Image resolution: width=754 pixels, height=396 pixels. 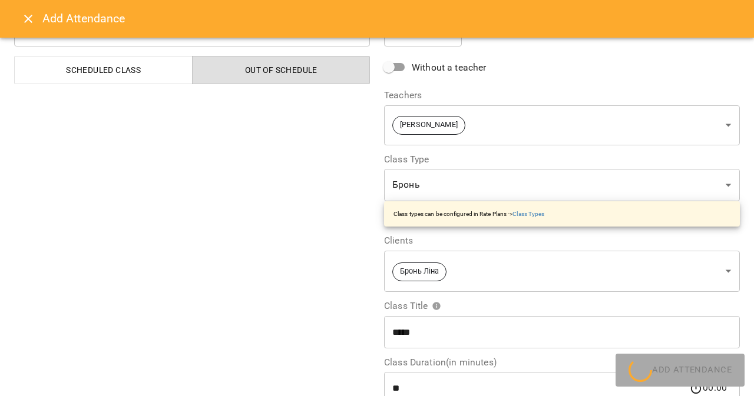 I want to click on a: Class Types, so click(x=528, y=214).